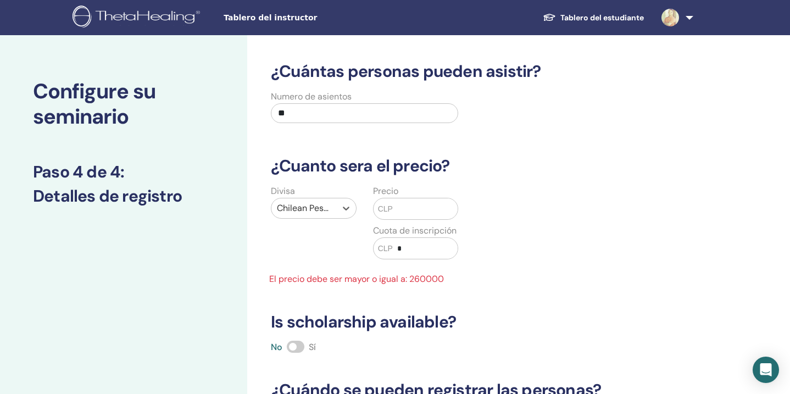 This screenshot has width=790, height=394. I want to click on span: Sí, so click(312, 347).